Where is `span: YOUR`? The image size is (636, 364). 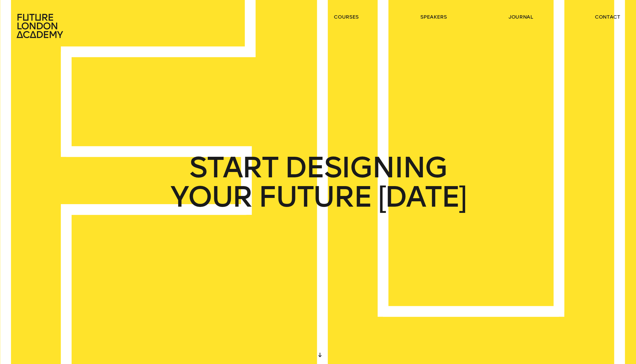 span: YOUR is located at coordinates (211, 197).